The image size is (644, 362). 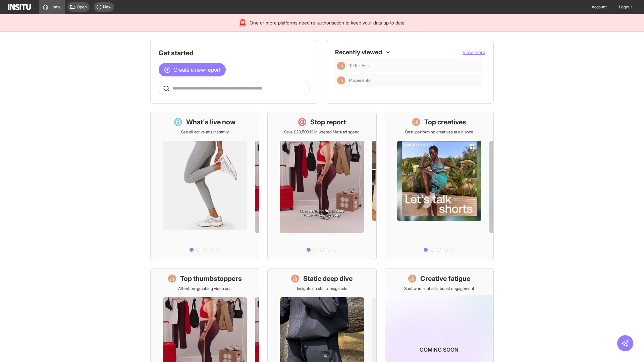 What do you see at coordinates (327, 23) in the screenshot?
I see `span: One or more platforms need re-authorisation to keep your data up to date.` at bounding box center [327, 23].